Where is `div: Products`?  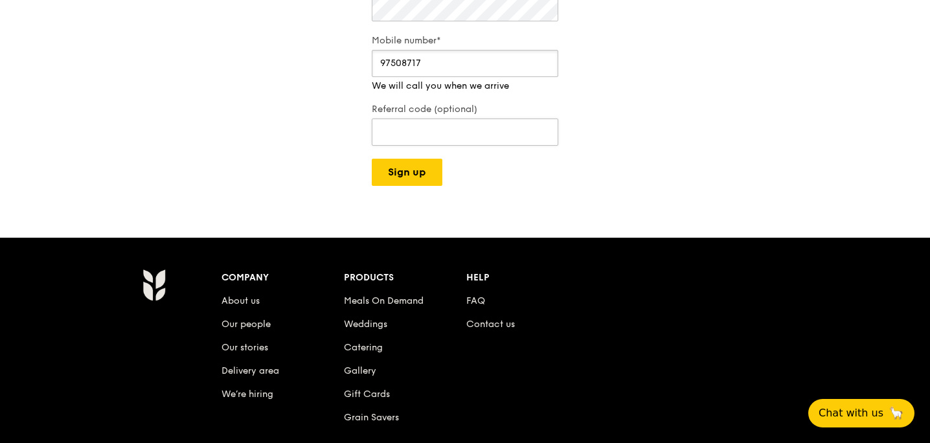
div: Products is located at coordinates (405, 278).